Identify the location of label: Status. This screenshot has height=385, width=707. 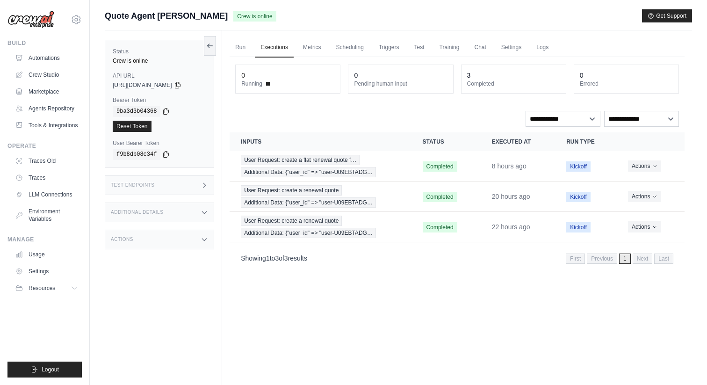
(159, 51).